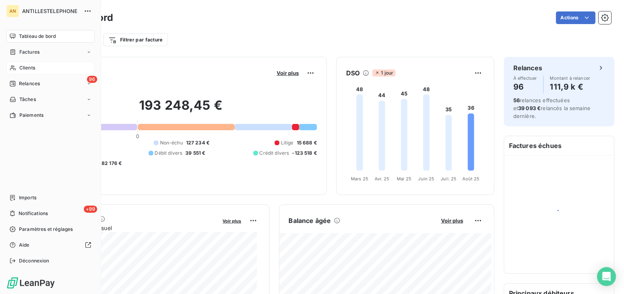  What do you see at coordinates (50, 68) in the screenshot?
I see `a: Clients` at bounding box center [50, 68].